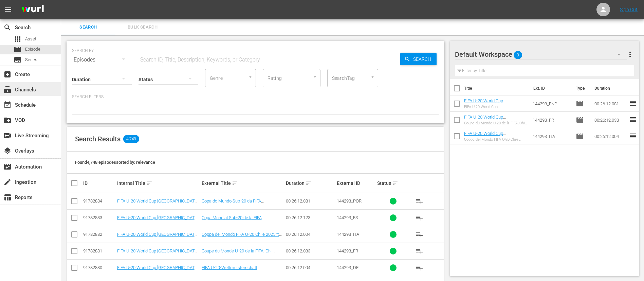  What do you see at coordinates (99, 183) in the screenshot?
I see `div: ID` at bounding box center [99, 183].